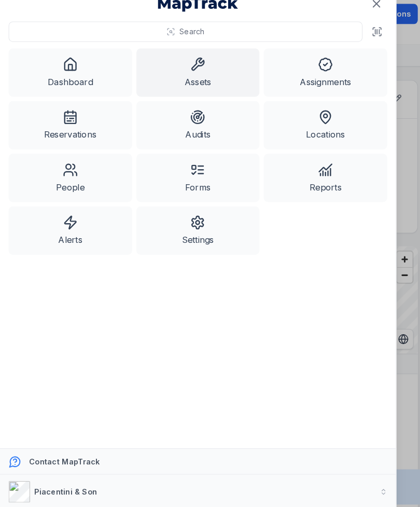 The image size is (420, 507). Describe the element at coordinates (179, 46) in the screenshot. I see `button: Search` at that location.